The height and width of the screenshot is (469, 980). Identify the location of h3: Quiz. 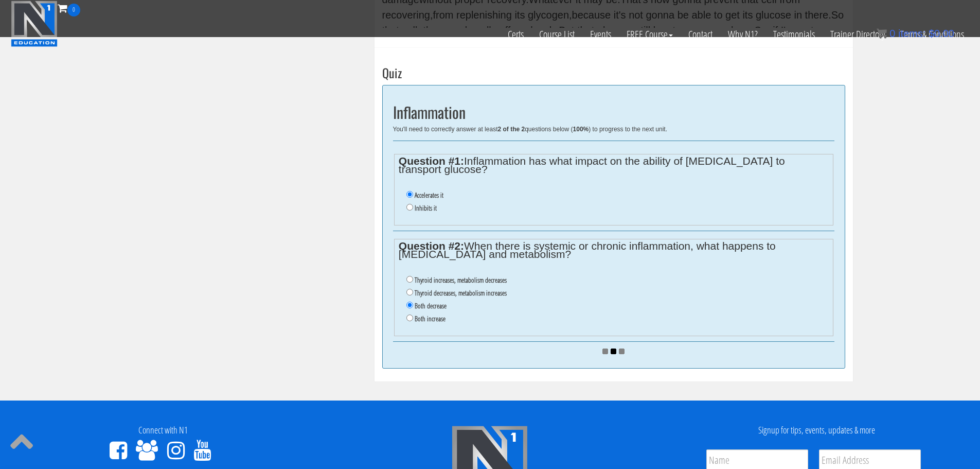
(614, 72).